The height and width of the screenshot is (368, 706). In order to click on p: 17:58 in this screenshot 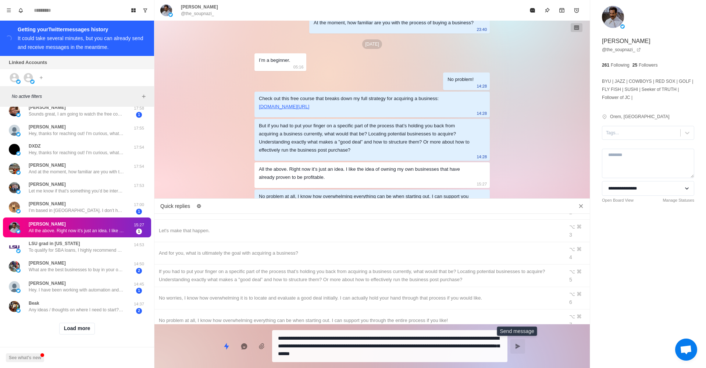, I will do `click(139, 108)`.